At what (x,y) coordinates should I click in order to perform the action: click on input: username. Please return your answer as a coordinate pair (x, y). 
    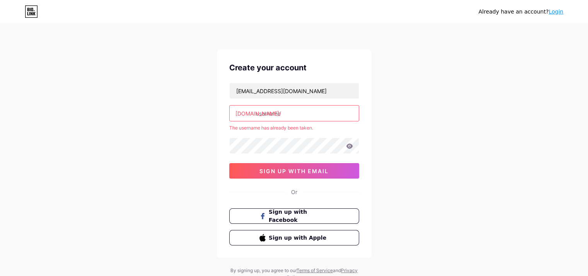
    Looking at the image, I should click on (294, 113).